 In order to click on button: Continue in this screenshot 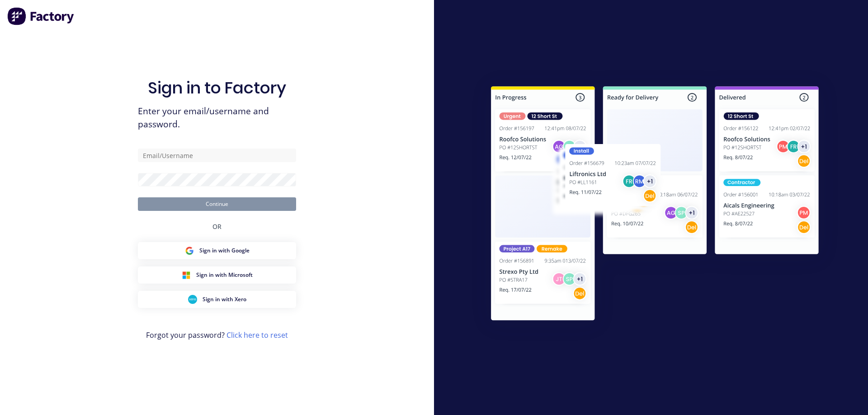, I will do `click(217, 204)`.